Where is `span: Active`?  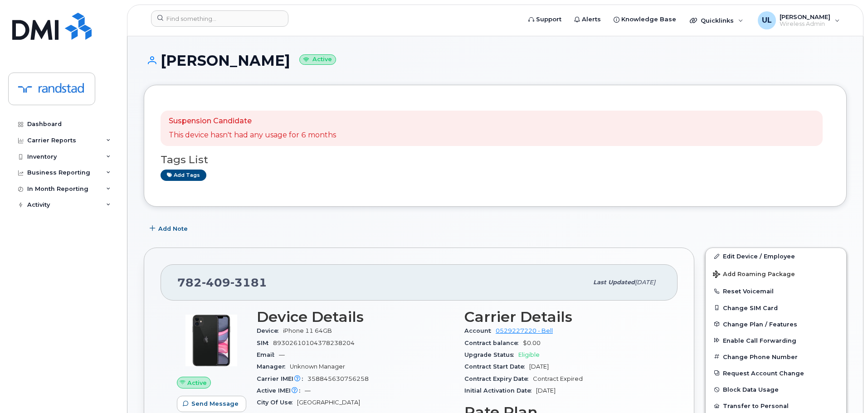 span: Active is located at coordinates (197, 382).